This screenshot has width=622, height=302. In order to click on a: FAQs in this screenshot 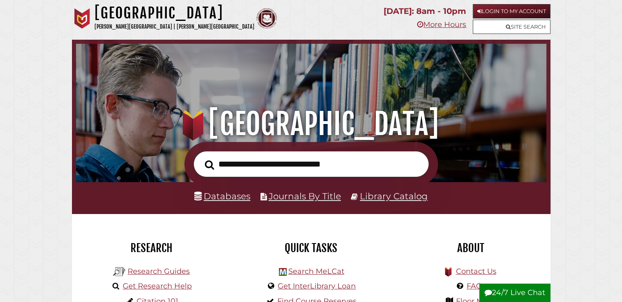, I will do `click(476, 286)`.